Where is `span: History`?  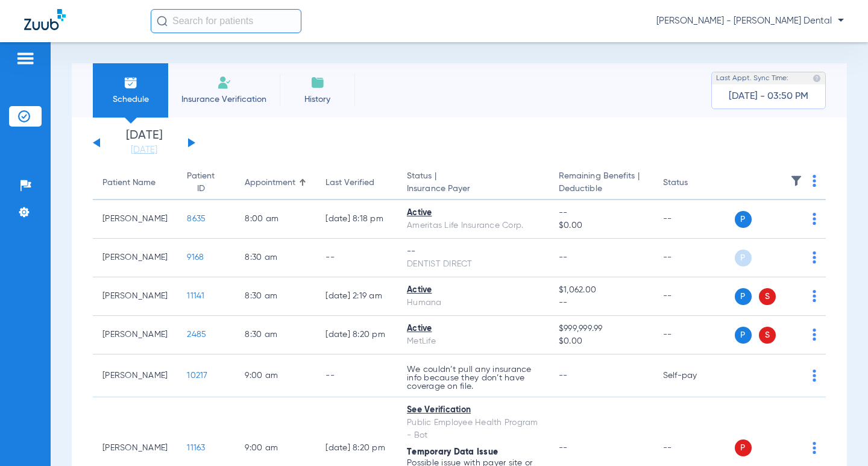 span: History is located at coordinates (317, 100).